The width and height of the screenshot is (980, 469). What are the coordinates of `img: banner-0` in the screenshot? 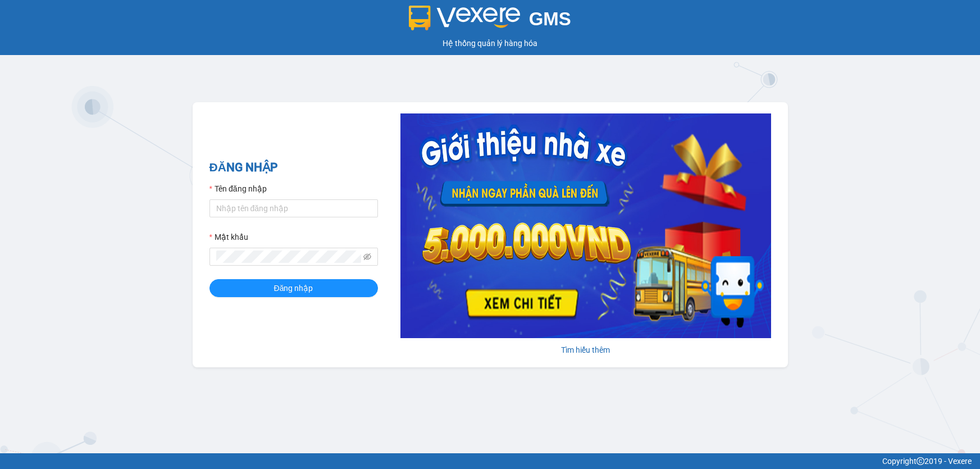 It's located at (586, 226).